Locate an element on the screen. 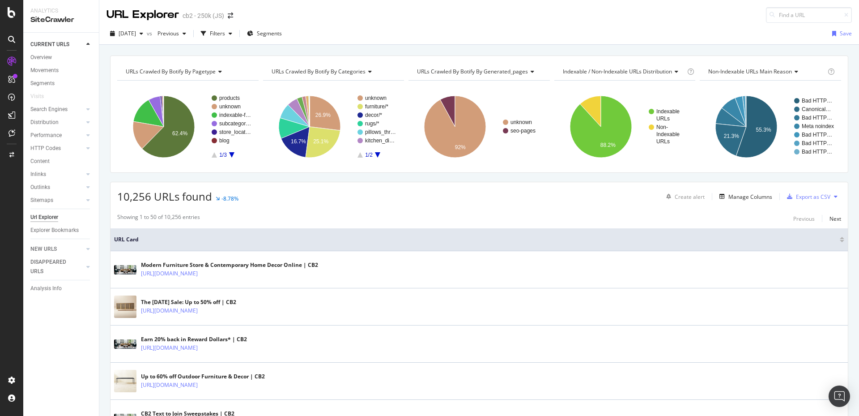 This screenshot has width=859, height=416. div: Content is located at coordinates (40, 161).